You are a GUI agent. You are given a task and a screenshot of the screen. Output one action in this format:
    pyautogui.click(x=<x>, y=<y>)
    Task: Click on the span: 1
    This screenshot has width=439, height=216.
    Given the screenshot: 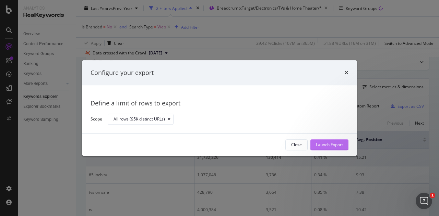 What is the action you would take?
    pyautogui.click(x=432, y=196)
    